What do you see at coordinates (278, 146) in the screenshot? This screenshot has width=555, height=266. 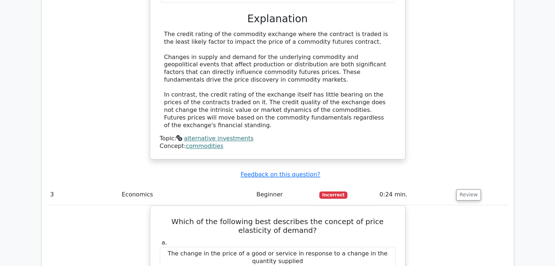 I see `div: Concept:` at bounding box center [278, 146].